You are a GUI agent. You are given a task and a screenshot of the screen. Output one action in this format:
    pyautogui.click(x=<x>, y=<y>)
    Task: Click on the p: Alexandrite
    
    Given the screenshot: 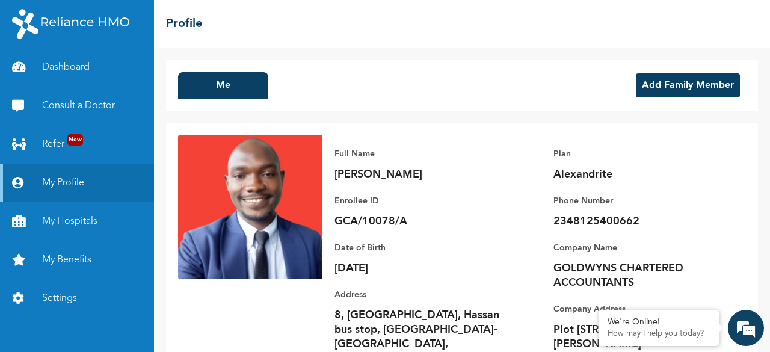 What is the action you would take?
    pyautogui.click(x=638, y=174)
    